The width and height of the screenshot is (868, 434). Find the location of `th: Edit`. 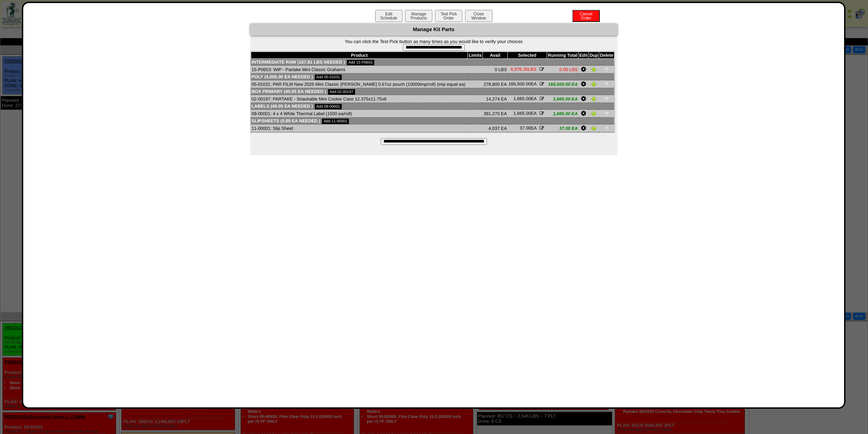

th: Edit is located at coordinates (584, 56).